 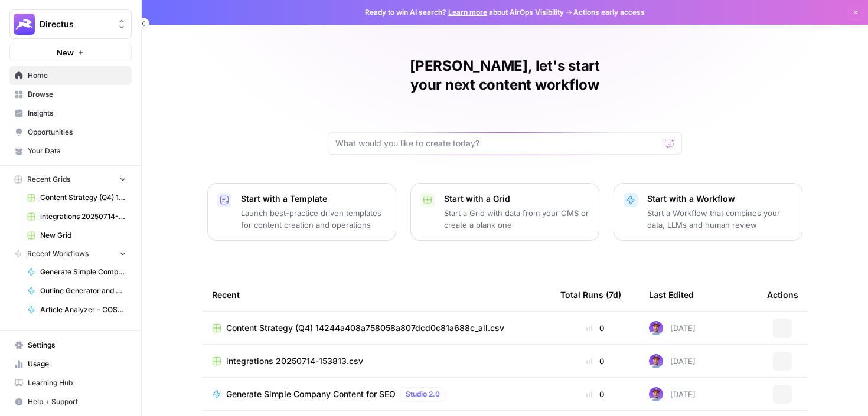 I want to click on span: Studio 2.0, so click(x=422, y=395).